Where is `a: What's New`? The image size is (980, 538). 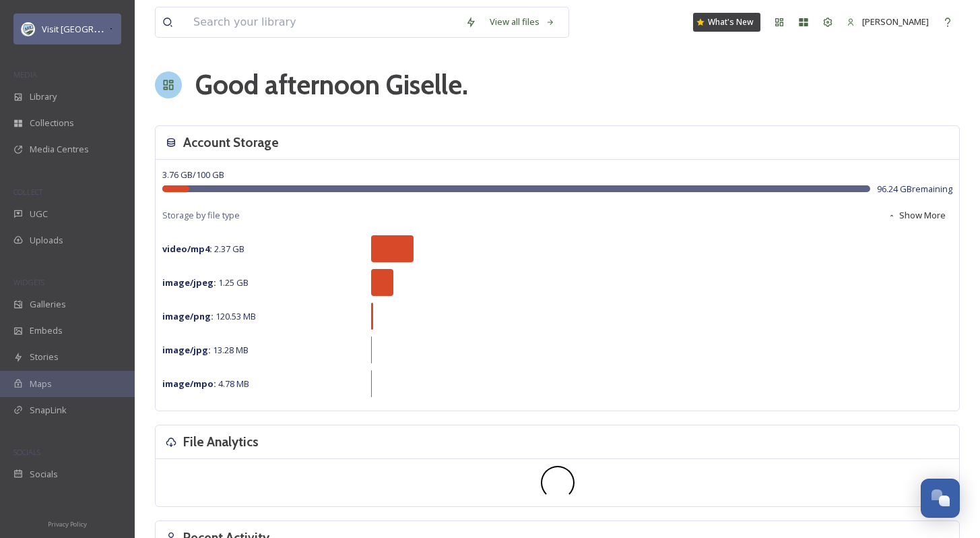 a: What's New is located at coordinates (727, 22).